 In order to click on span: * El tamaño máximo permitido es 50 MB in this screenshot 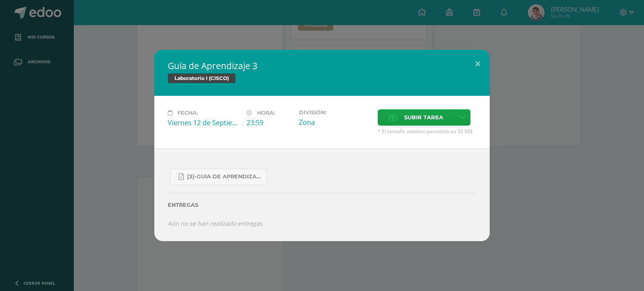, I will do `click(427, 131)`.